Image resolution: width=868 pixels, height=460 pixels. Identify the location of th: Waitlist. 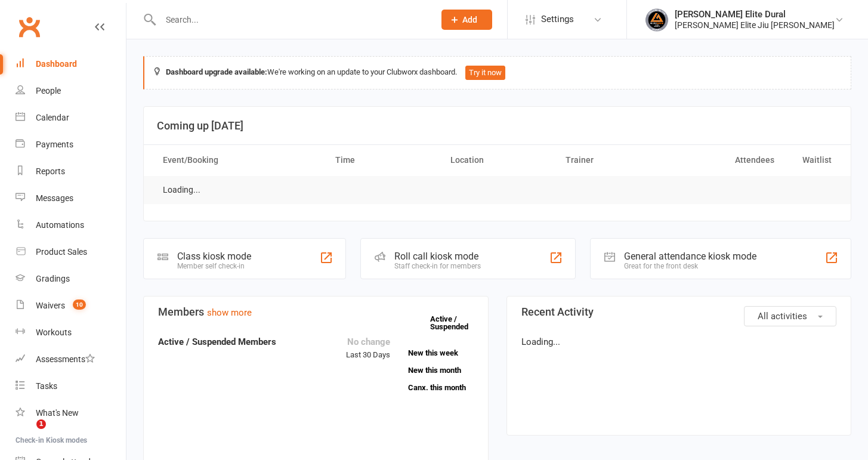
(814, 160).